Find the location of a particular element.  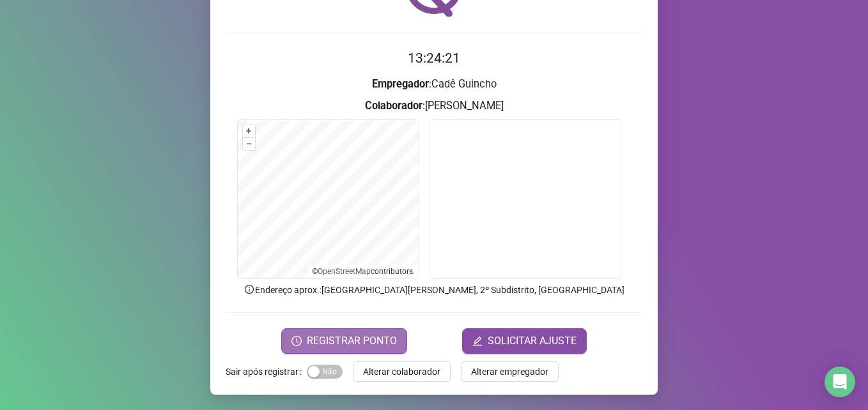

h3: : Cadê Guincho is located at coordinates (434, 84).